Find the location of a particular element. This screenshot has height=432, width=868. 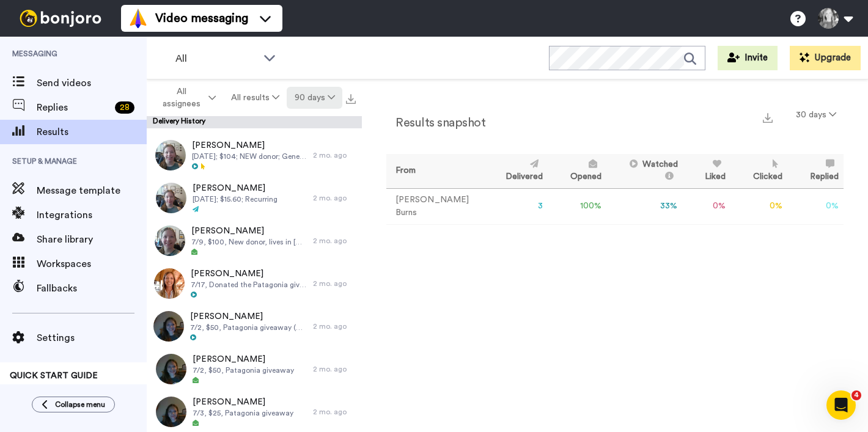

a: Invite is located at coordinates (748, 58).